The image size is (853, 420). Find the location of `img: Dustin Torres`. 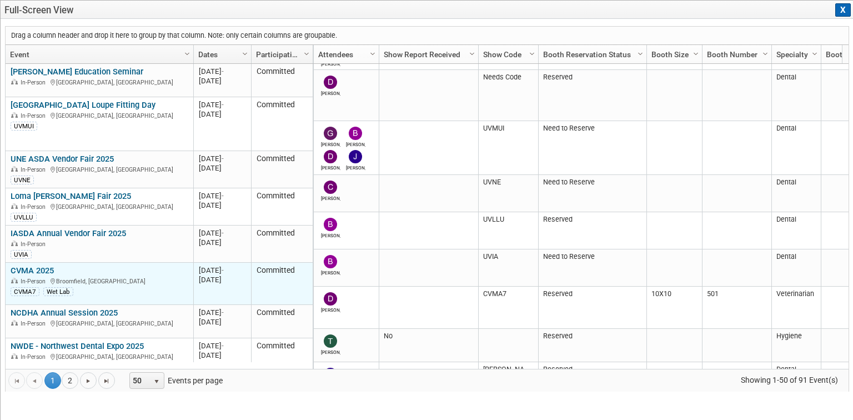

img: Dustin Torres is located at coordinates (330, 82).